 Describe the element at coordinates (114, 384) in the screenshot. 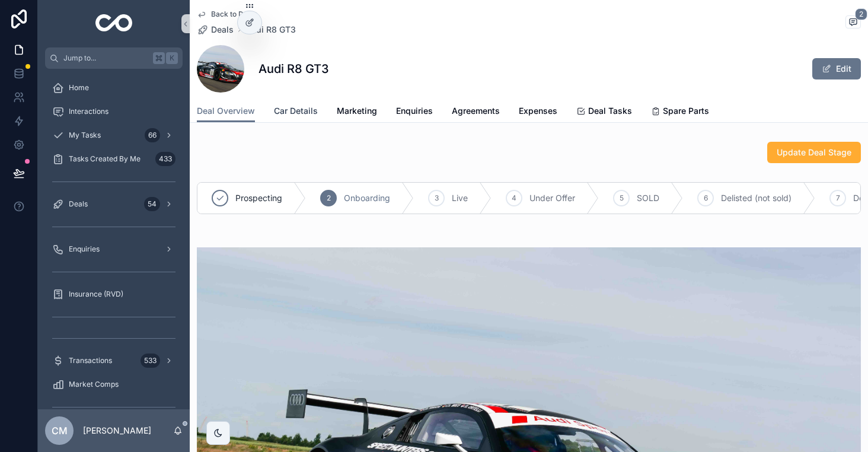

I see `a: Market Comps` at that location.